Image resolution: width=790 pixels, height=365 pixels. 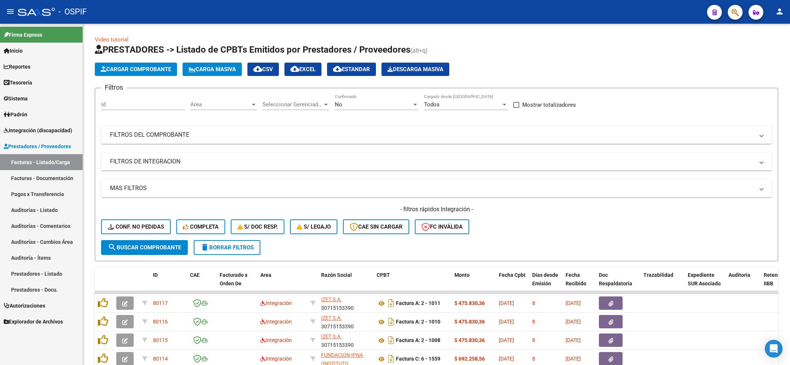 I want to click on span: IZET S.A., so click(x=332, y=299).